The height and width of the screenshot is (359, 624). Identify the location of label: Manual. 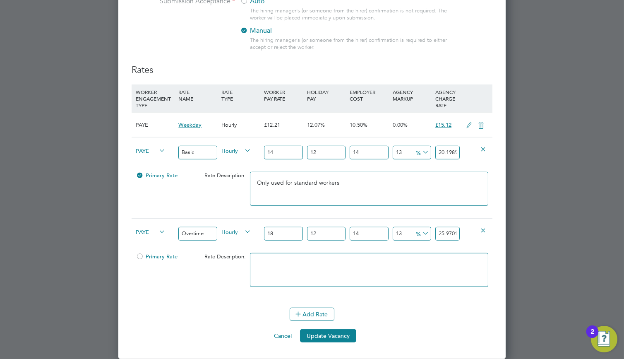
(292, 31).